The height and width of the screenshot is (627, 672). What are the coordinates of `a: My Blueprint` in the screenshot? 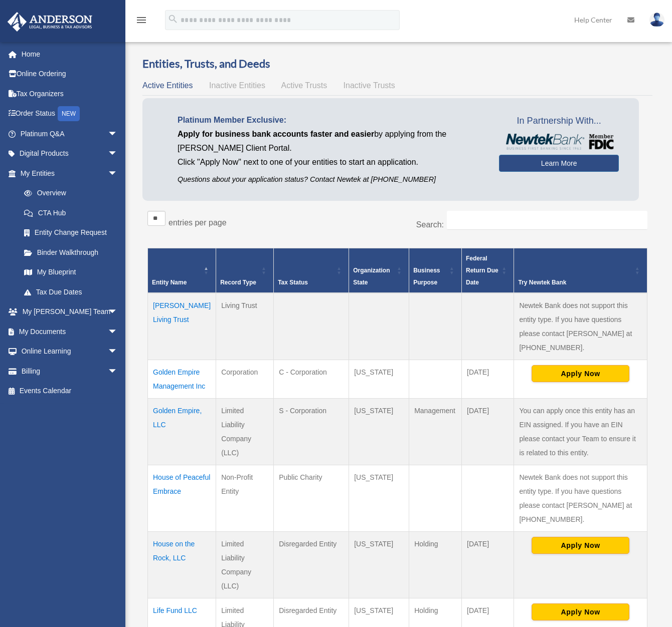 It's located at (71, 272).